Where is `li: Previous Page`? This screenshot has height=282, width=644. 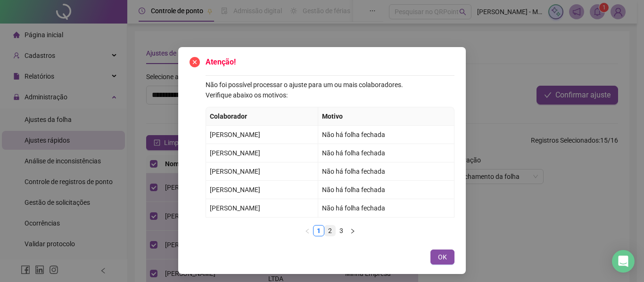
li: Previous Page is located at coordinates (307, 231).